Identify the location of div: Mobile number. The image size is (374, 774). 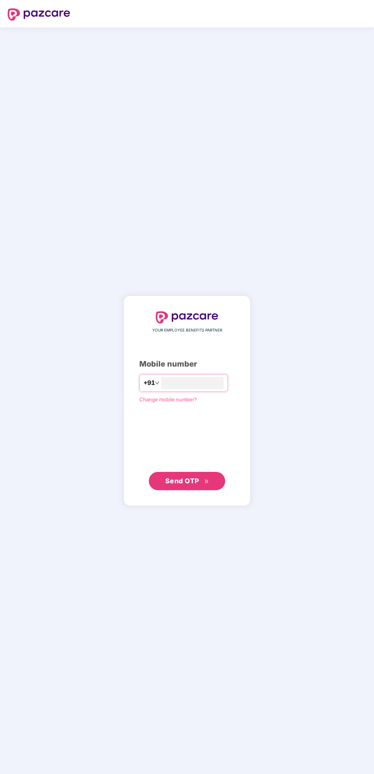
(187, 364).